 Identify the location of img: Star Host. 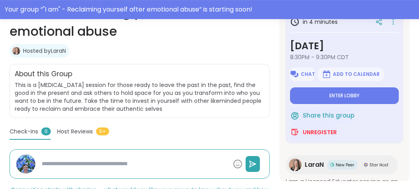
(366, 165).